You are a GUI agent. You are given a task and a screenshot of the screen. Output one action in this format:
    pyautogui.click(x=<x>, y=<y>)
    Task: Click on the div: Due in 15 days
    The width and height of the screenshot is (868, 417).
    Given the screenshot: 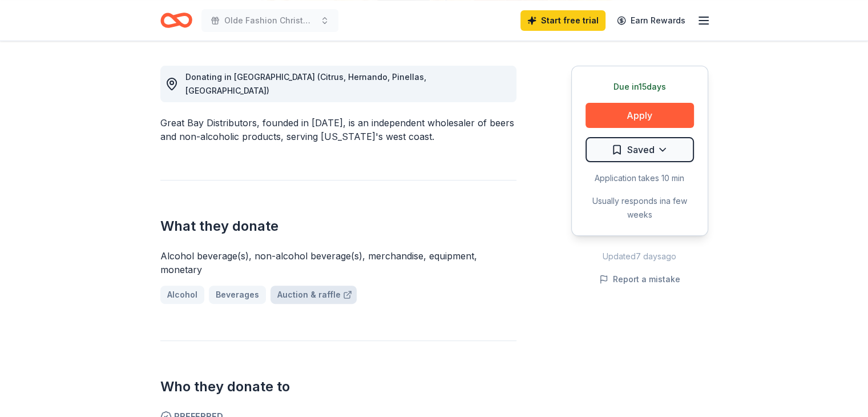 What is the action you would take?
    pyautogui.click(x=639, y=87)
    